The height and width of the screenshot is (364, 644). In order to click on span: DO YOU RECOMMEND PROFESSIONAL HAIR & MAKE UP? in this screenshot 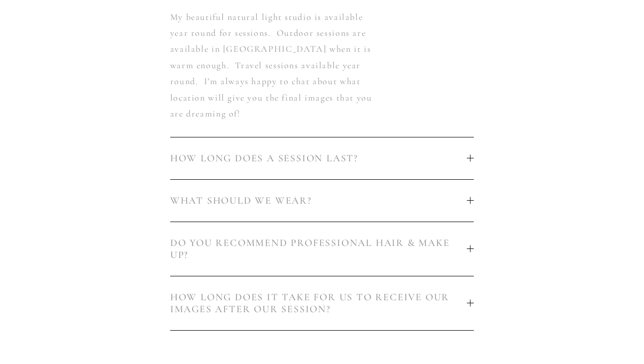, I will do `click(319, 249)`.